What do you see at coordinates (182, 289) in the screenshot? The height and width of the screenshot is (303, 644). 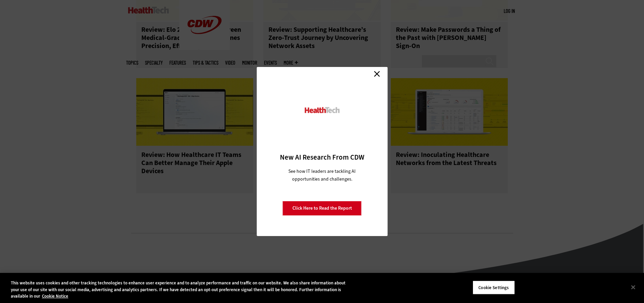 I see `div: This website uses cookies and other tracking technologies to enhance user experience and to analy...` at bounding box center [182, 289].